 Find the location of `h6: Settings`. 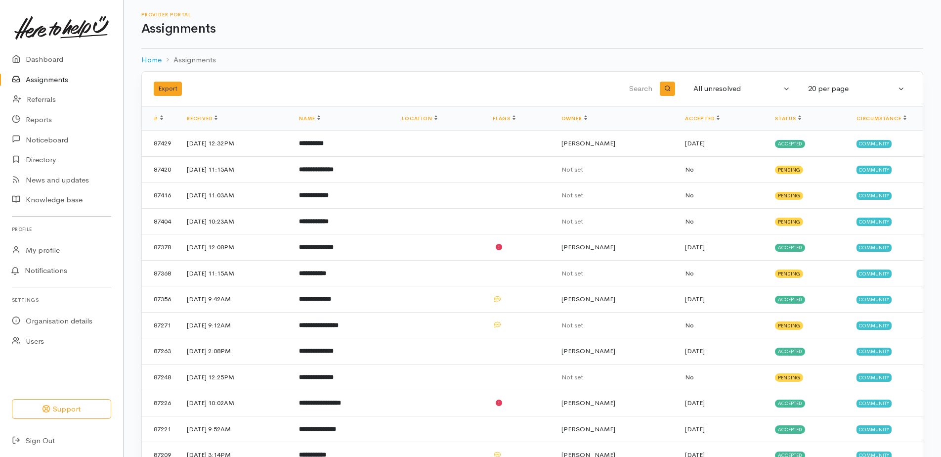

h6: Settings is located at coordinates (61, 299).